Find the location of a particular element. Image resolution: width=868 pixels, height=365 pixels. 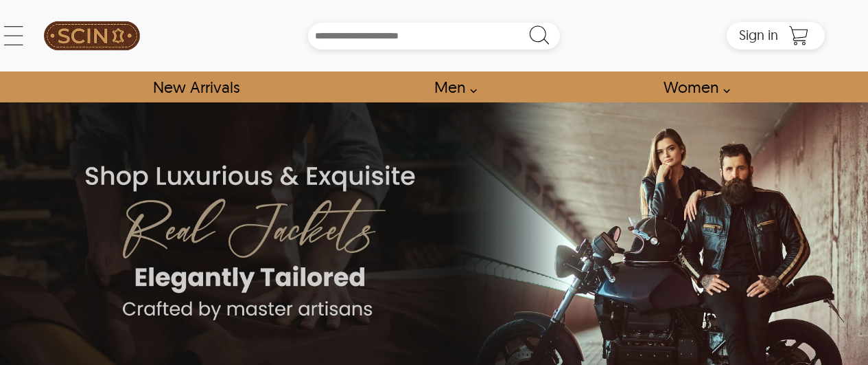

img: SCIN is located at coordinates (92, 35).